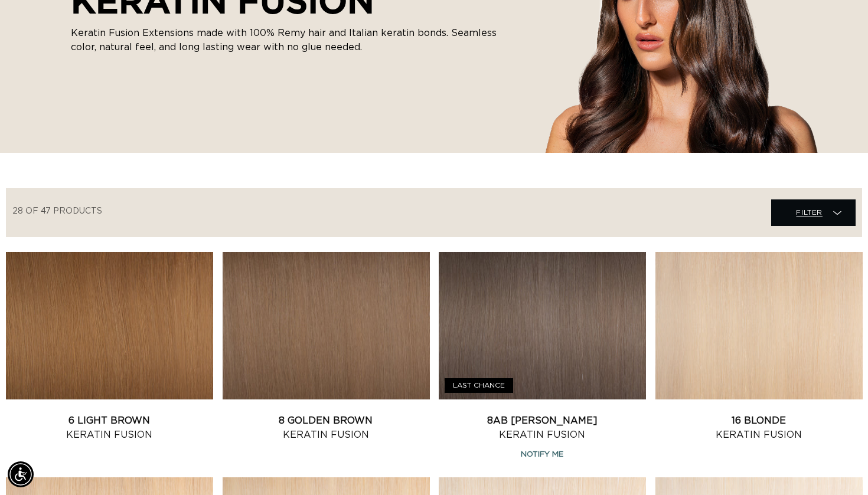  What do you see at coordinates (838, 467) in the screenshot?
I see `div: Chat Widget` at bounding box center [838, 467].